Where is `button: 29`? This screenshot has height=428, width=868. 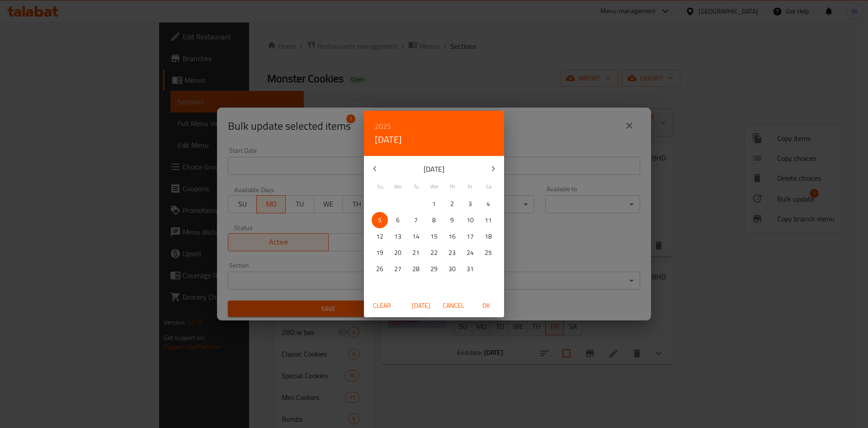 button: 29 is located at coordinates (434, 269).